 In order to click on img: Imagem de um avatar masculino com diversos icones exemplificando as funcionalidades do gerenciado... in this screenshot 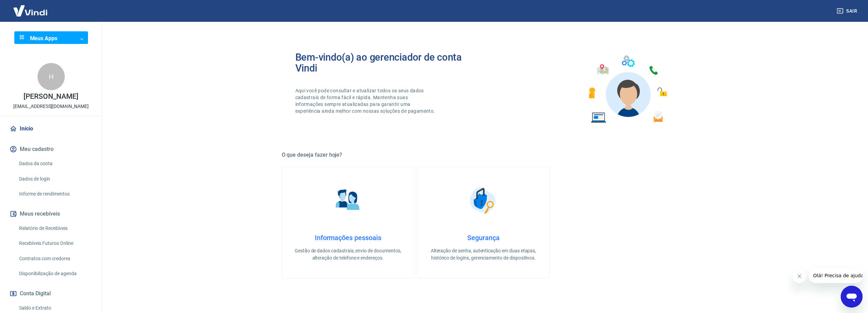, I will do `click(627, 89)`.